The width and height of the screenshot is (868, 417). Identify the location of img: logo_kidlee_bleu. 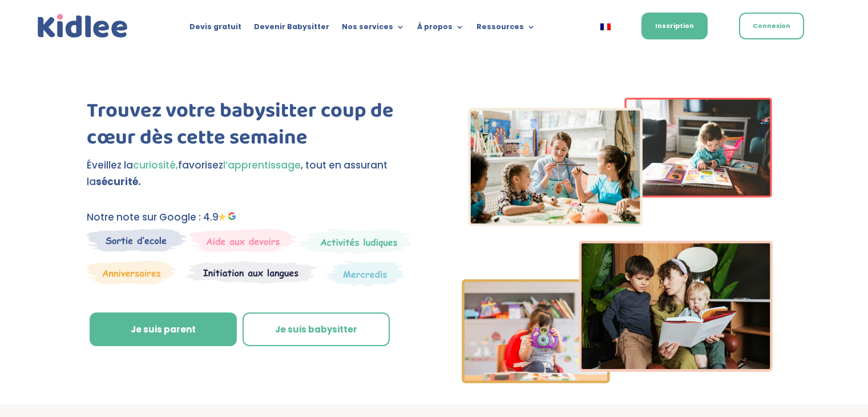
(83, 26).